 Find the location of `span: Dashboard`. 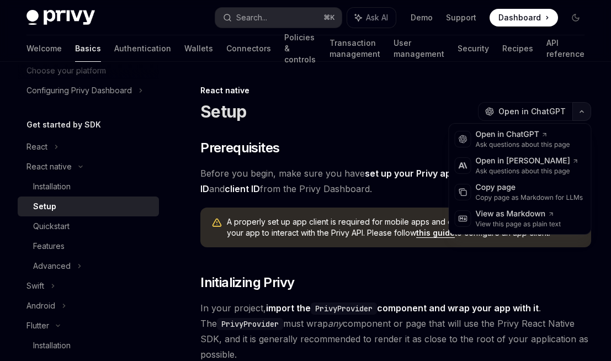

span: Dashboard is located at coordinates (520, 18).